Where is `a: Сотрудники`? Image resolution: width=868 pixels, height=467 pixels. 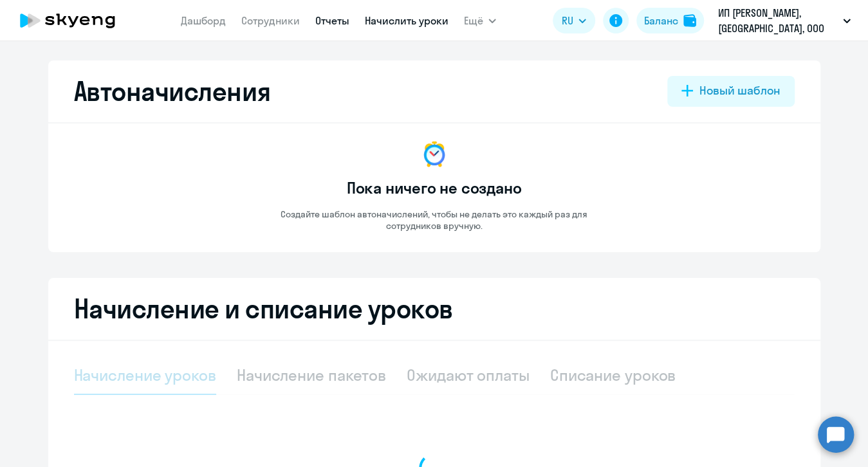
a: Сотрудники is located at coordinates (270, 21).